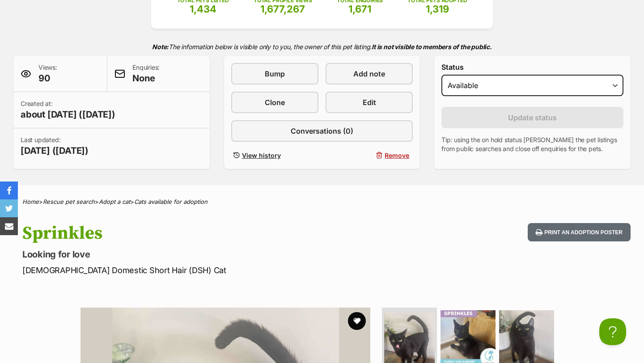 This screenshot has width=644, height=363. Describe the element at coordinates (397, 155) in the screenshot. I see `span: Remove` at that location.